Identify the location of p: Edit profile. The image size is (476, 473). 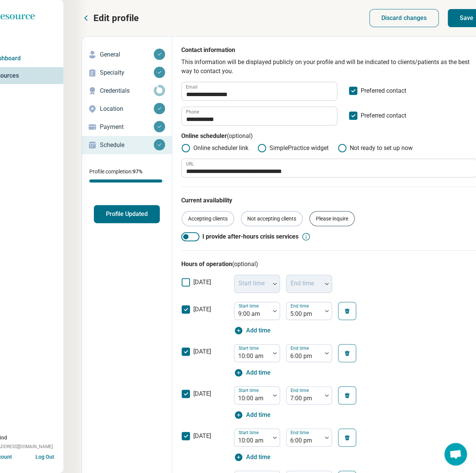
(116, 18).